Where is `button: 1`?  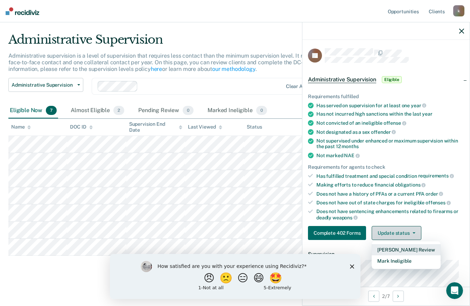
button: 1 is located at coordinates (100, 24).